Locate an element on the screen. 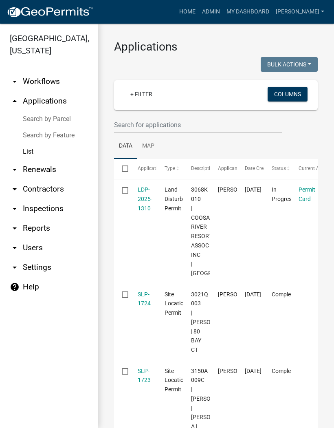  datatable-header-cell: Description is located at coordinates (197, 169).